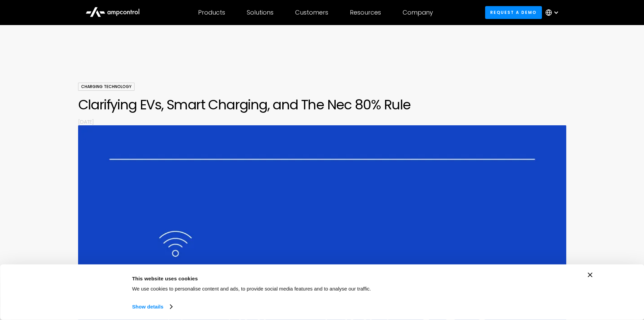 The image size is (644, 320). Describe the element at coordinates (298, 278) in the screenshot. I see `div: This website uses cookies` at that location.